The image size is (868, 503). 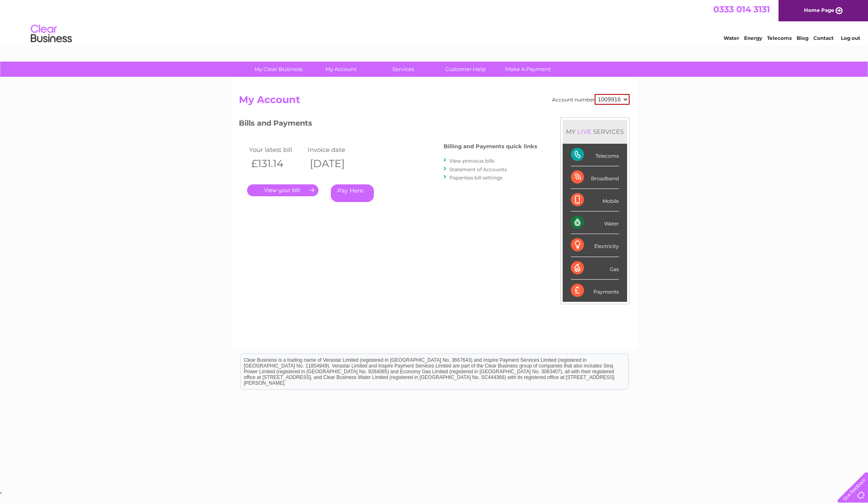 What do you see at coordinates (277, 163) in the screenshot?
I see `th: £131.14` at bounding box center [277, 163].